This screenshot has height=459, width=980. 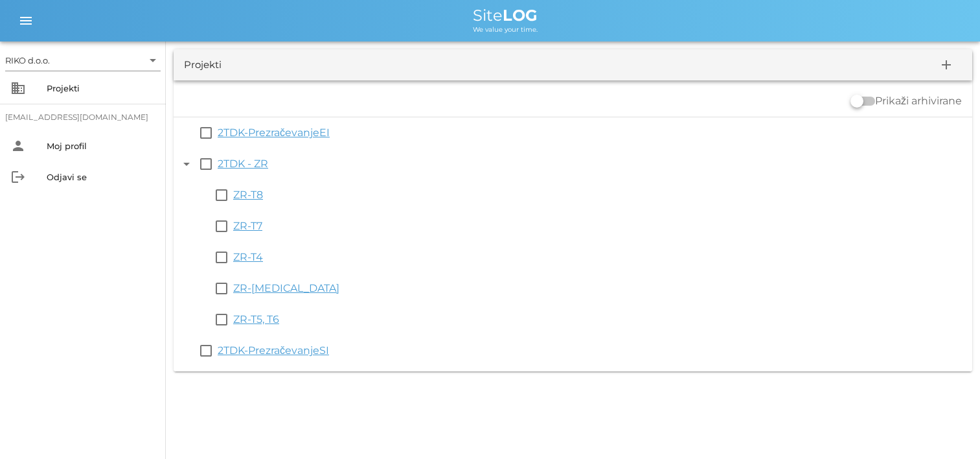 I want to click on i: arrow_drop_down, so click(x=153, y=61).